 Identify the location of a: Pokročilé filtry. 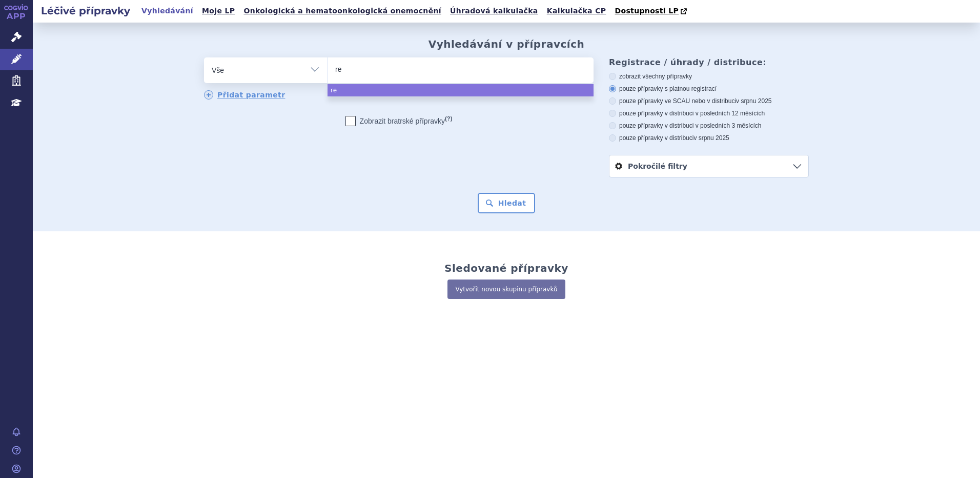
(708, 166).